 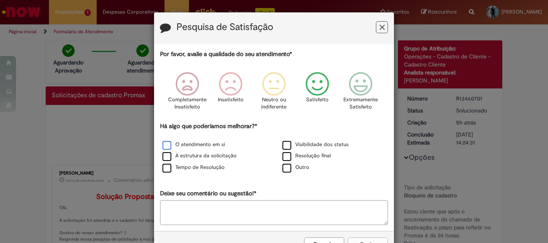 I want to click on div: Completamente Insatisfeito, so click(x=187, y=93).